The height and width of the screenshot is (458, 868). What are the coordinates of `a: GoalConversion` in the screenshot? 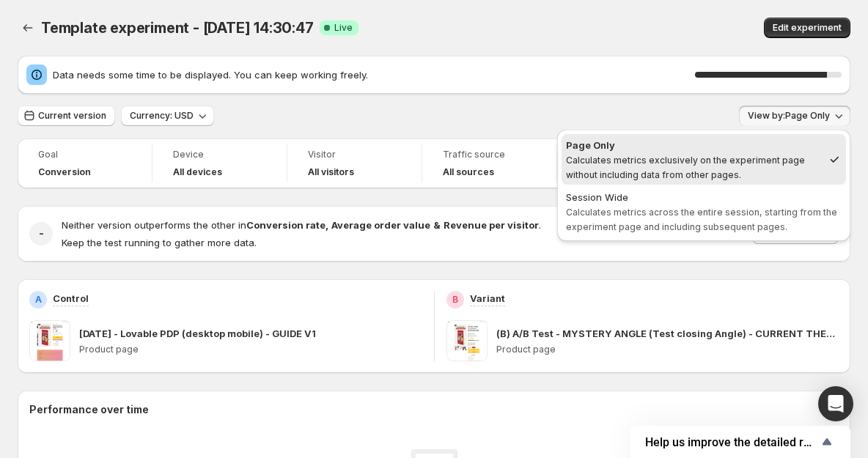 It's located at (85, 164).